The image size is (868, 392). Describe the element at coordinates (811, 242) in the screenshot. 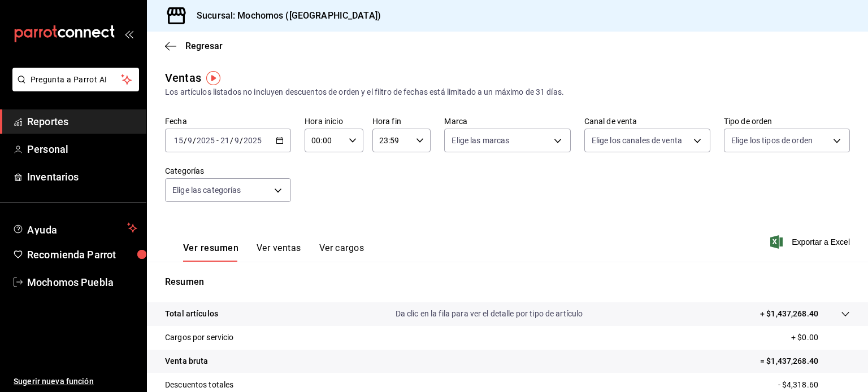

I see `span: Exportar a Excel` at that location.